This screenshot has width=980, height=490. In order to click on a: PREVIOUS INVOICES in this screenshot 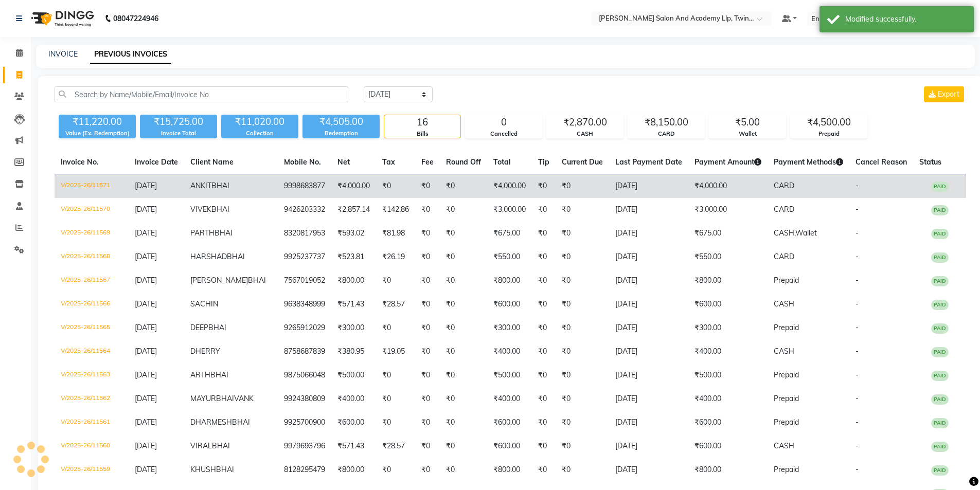, I will do `click(131, 55)`.